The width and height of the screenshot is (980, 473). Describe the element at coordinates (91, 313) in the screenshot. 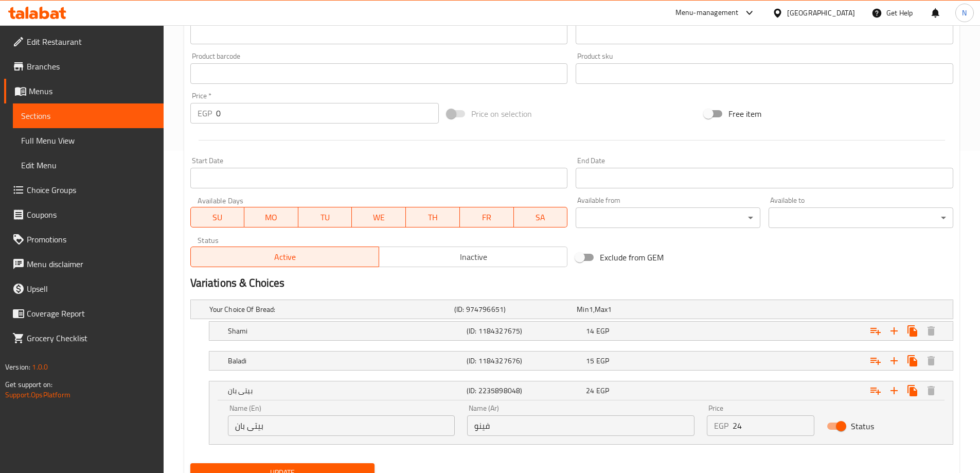

I see `span: Coverage Report` at that location.